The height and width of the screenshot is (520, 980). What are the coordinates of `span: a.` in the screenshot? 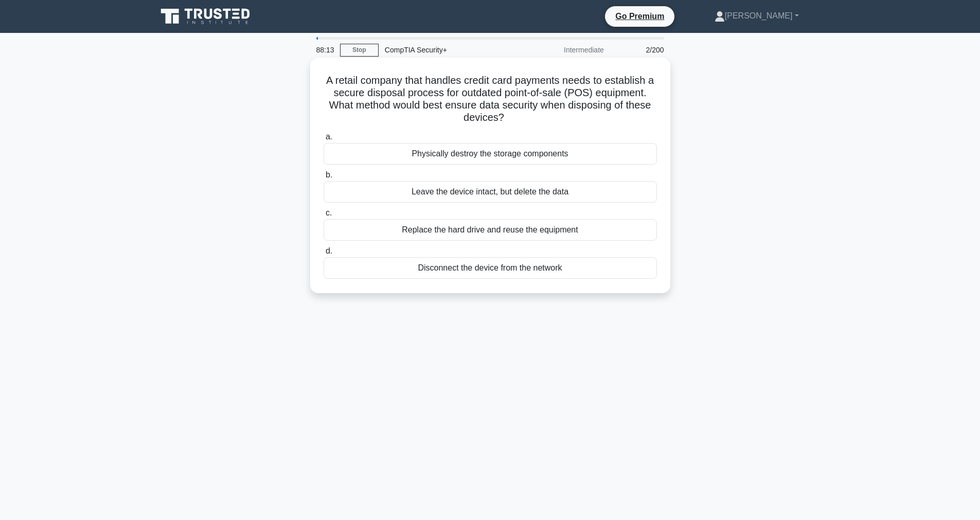 It's located at (329, 136).